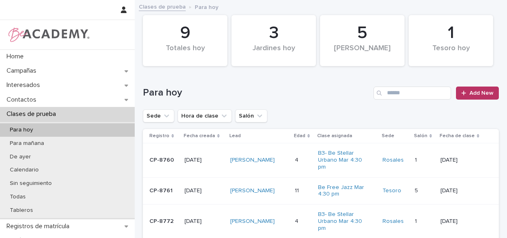 The image size is (507, 238). I want to click on p: Fecha de clase, so click(457, 136).